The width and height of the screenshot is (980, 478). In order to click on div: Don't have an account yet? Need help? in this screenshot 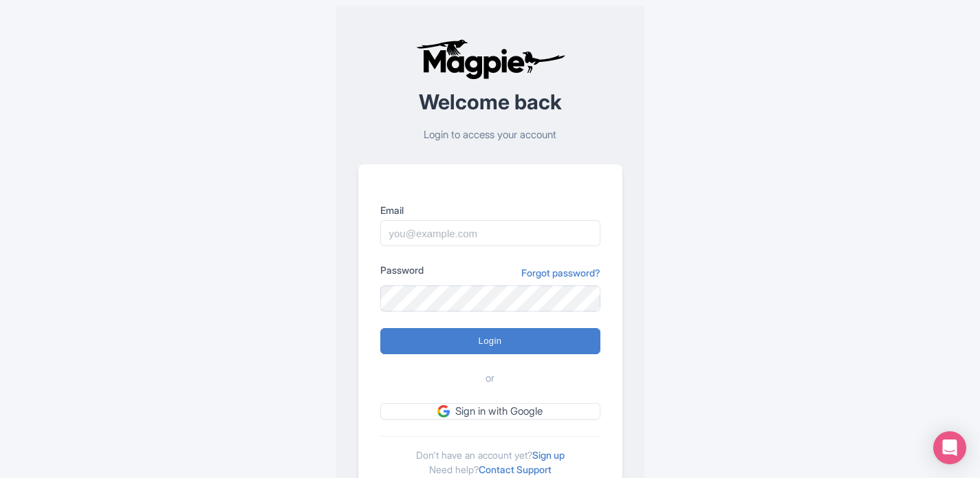, I will do `click(491, 456)`.